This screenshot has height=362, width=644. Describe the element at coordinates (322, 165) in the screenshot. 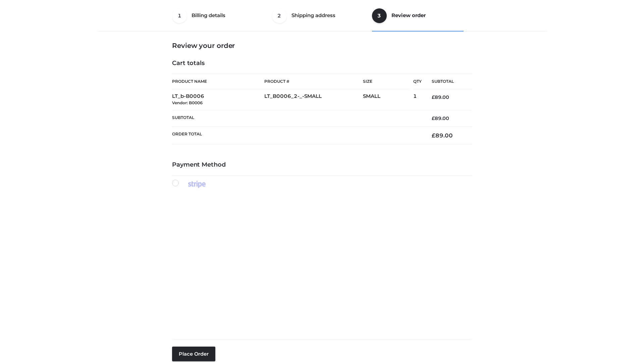

I see `h4: Payment Method` at that location.